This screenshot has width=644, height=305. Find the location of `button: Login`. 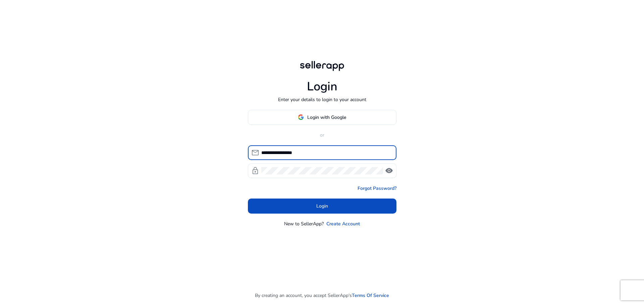

button: Login is located at coordinates (322, 206).